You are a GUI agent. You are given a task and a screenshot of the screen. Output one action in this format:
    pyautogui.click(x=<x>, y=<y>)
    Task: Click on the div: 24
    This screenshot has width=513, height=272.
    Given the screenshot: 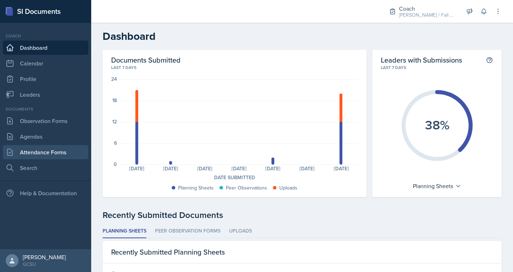 What is the action you would take?
    pyautogui.click(x=114, y=79)
    